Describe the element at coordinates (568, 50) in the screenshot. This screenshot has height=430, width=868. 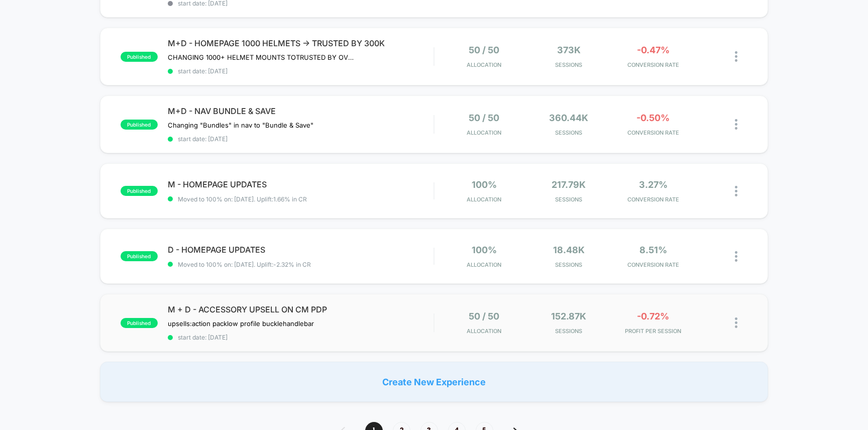
I see `span: 373k` at that location.